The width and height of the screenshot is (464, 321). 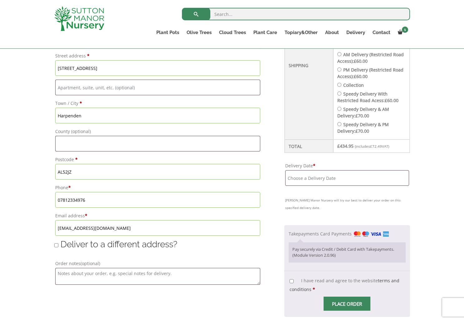 What do you see at coordinates (402, 32) in the screenshot?
I see `a: 1` at bounding box center [402, 32].